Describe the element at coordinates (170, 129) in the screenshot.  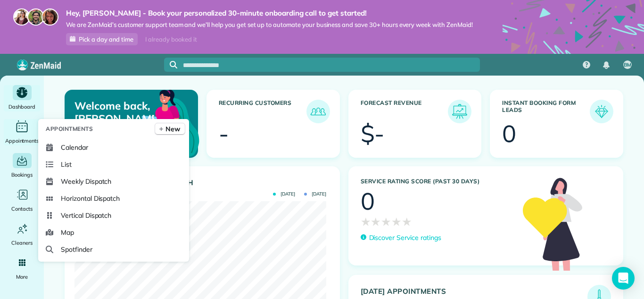
I see `a: New` at that location.